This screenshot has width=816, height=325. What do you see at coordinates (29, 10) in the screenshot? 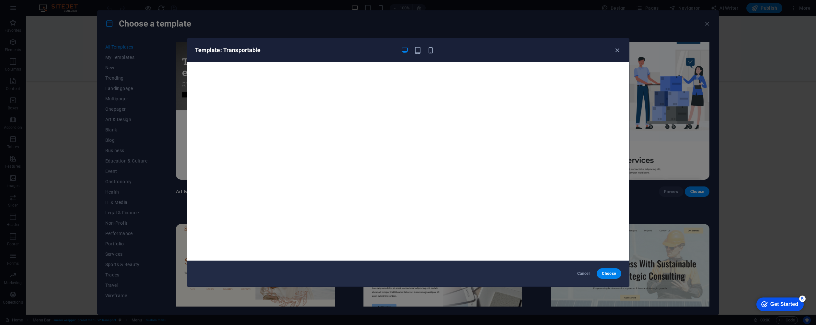
I see `div: Get Started 5 items remaining, 0% complete` at bounding box center [29, 10].